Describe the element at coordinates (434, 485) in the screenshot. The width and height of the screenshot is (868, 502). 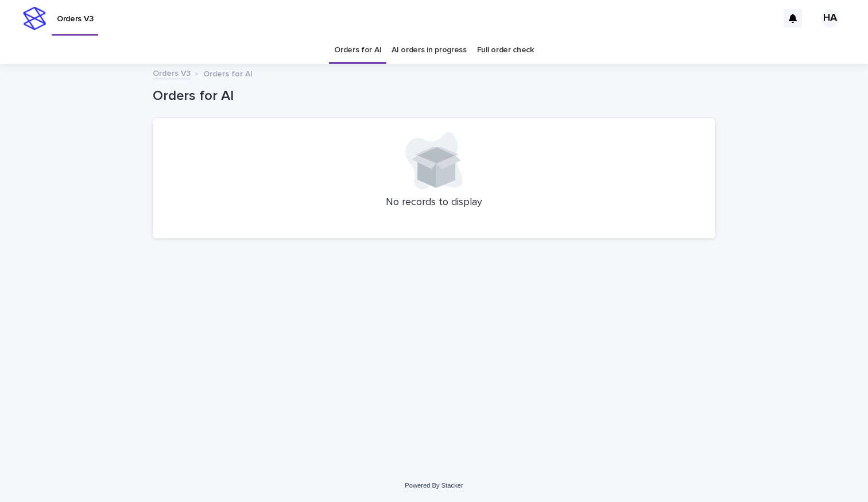
I see `a: Powered By Stacker` at that location.